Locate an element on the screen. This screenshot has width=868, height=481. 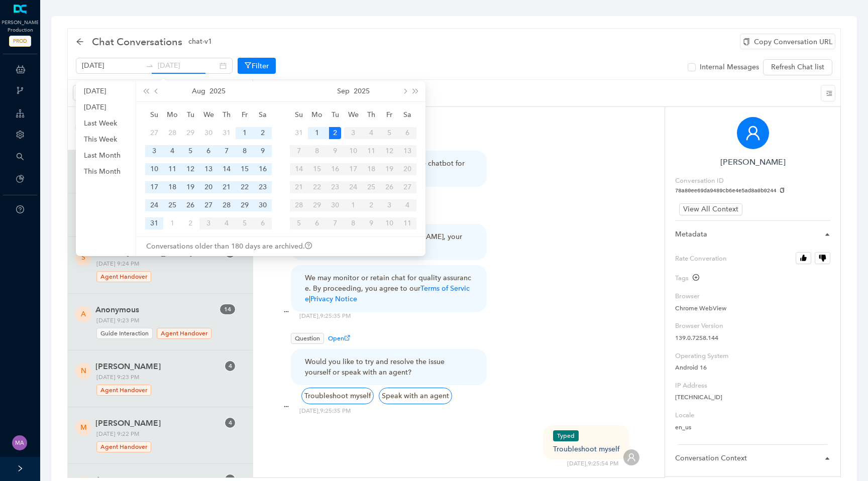
span: search is located at coordinates (20, 157).